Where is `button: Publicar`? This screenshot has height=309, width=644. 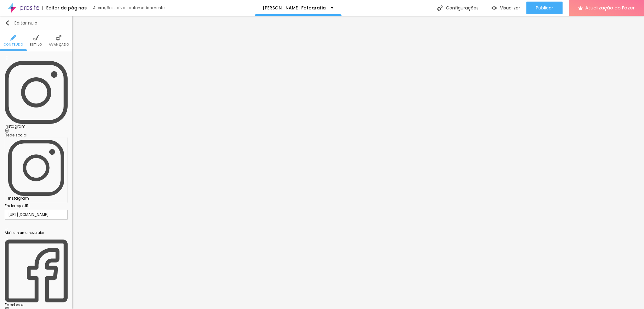 button: Publicar is located at coordinates (544, 8).